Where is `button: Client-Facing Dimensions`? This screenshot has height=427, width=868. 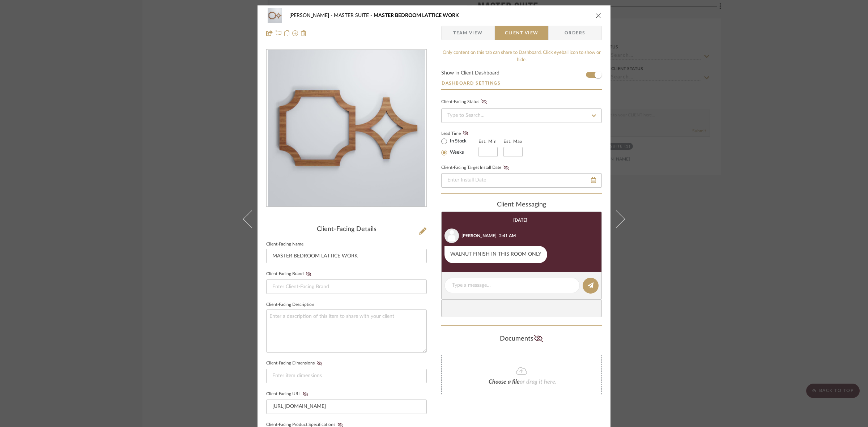 button: Client-Facing Dimensions is located at coordinates (319, 364).